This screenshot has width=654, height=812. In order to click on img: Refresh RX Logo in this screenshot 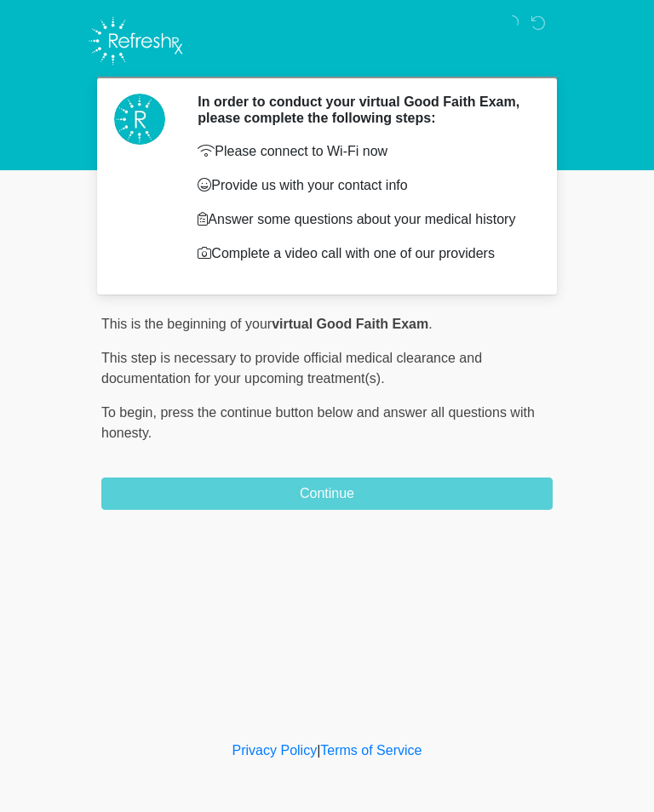, I will do `click(135, 41)`.